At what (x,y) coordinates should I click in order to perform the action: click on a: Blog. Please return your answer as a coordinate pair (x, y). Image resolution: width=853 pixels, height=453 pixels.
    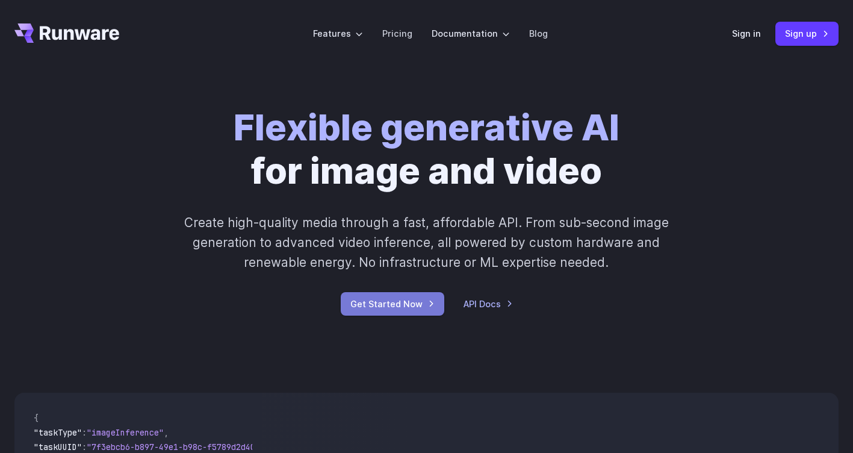
    Looking at the image, I should click on (538, 33).